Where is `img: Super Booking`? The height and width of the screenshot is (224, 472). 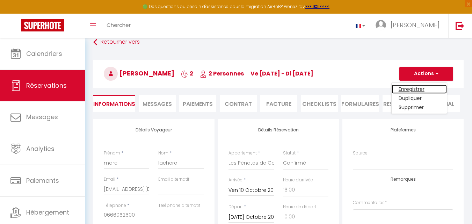 img: Super Booking is located at coordinates (42, 25).